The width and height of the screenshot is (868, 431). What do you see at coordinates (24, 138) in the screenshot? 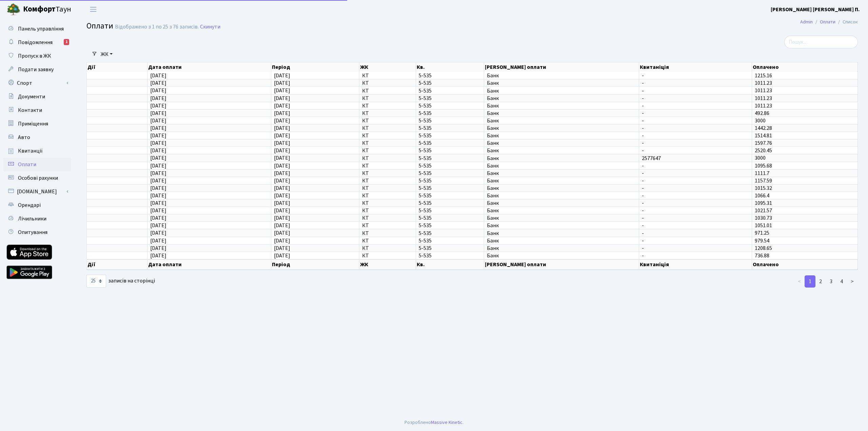
I see `span: Авто` at bounding box center [24, 138].